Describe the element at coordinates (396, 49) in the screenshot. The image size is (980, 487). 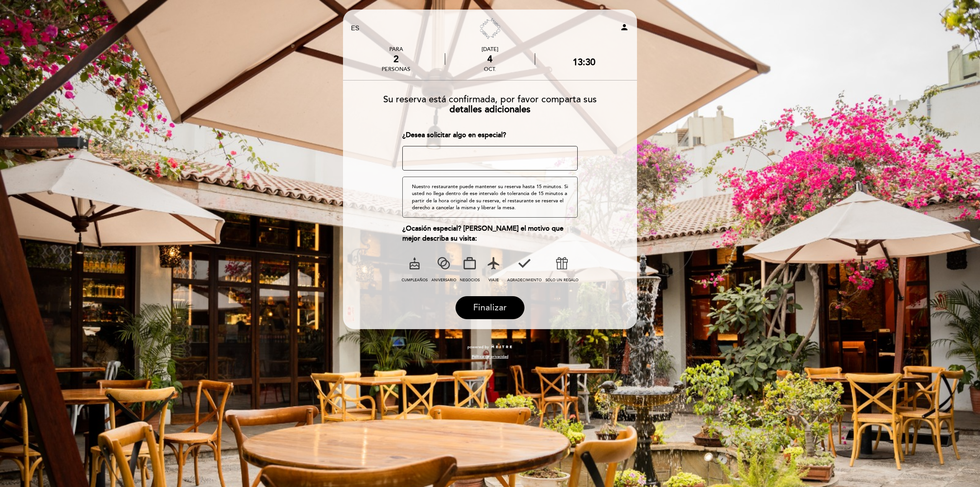
I see `div: PARA` at that location.